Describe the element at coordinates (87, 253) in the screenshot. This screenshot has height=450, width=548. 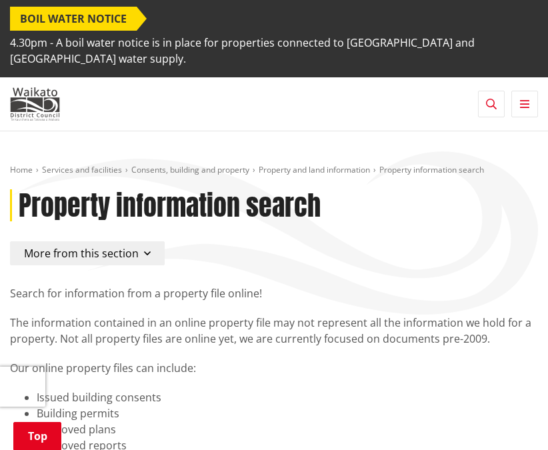
I see `button: More from this section` at that location.